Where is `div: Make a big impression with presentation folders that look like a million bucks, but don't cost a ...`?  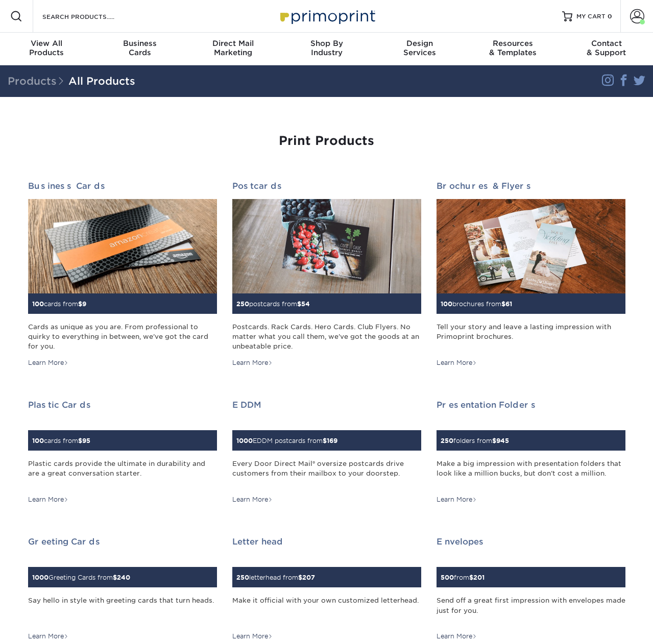 div: Make a big impression with presentation folders that look like a million bucks, but don't cost a ... is located at coordinates (531, 474).